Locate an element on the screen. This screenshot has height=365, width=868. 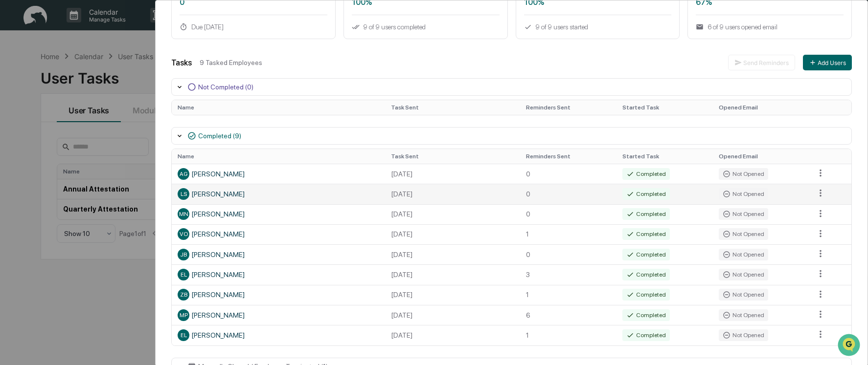
span: Attestations is located at coordinates (101, 128).